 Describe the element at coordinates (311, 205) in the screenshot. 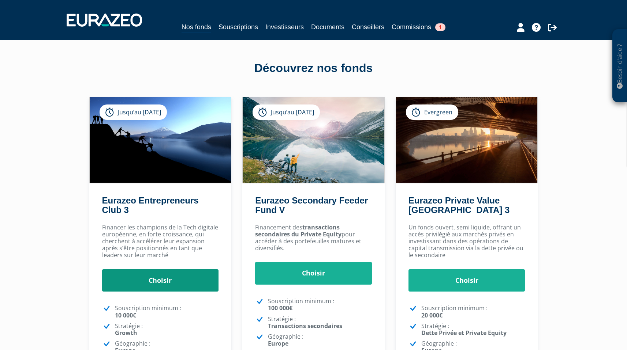

I see `a: Eurazeo Secondary Feeder Fund V` at that location.